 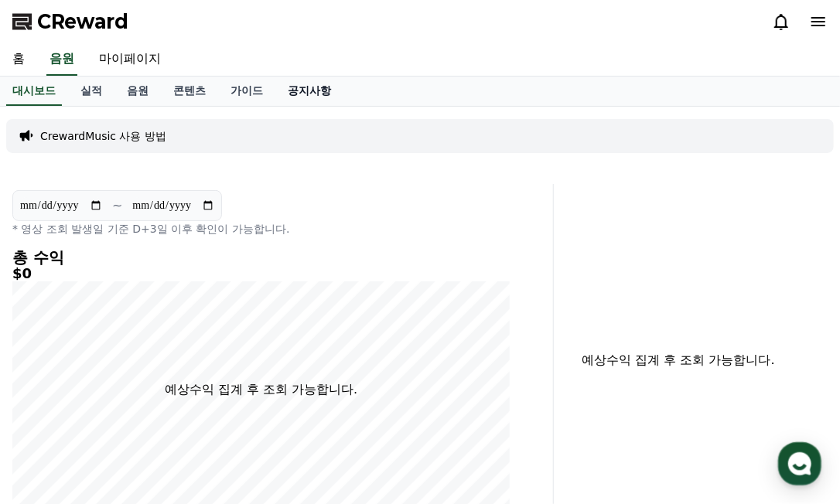 I want to click on a: 마이페이지, so click(x=130, y=60).